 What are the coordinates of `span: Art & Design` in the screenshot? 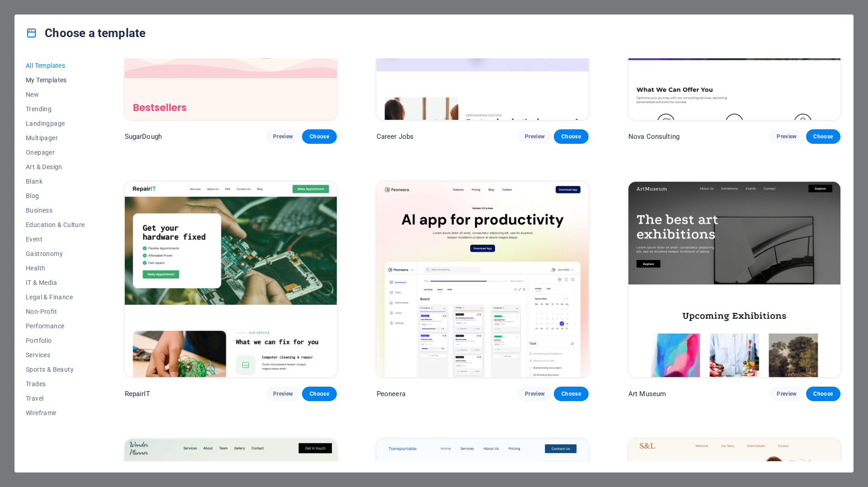 It's located at (55, 167).